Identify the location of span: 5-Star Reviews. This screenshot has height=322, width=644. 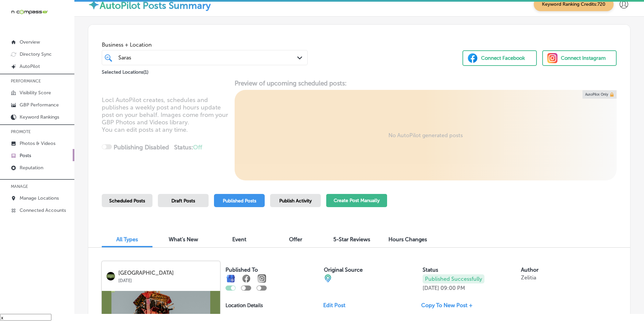
(352, 239).